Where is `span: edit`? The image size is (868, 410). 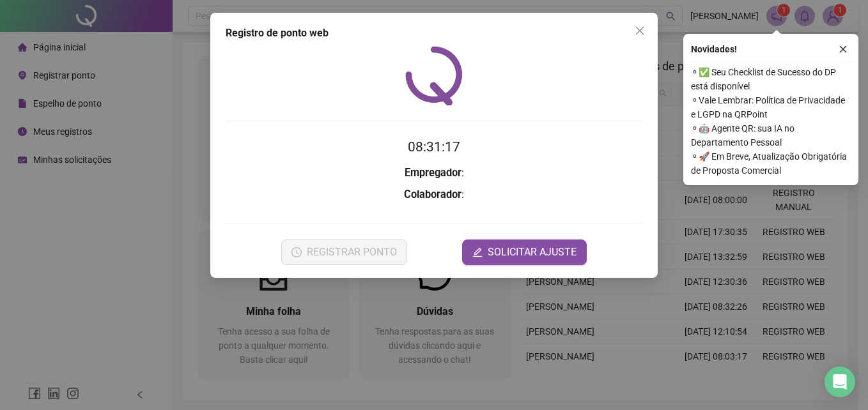
span: edit is located at coordinates (478, 253).